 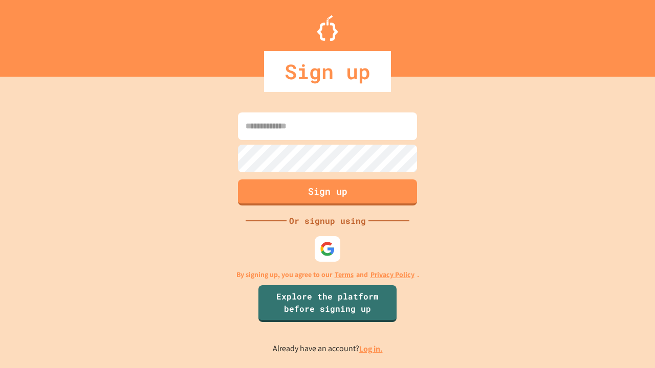 What do you see at coordinates (327, 349) in the screenshot?
I see `p: Already have an account?` at bounding box center [327, 349].